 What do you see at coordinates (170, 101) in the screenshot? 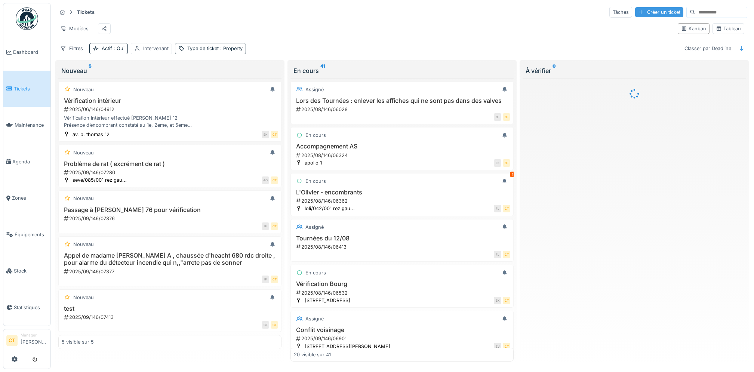
I see `h3: Vérification intérieur` at bounding box center [170, 101].